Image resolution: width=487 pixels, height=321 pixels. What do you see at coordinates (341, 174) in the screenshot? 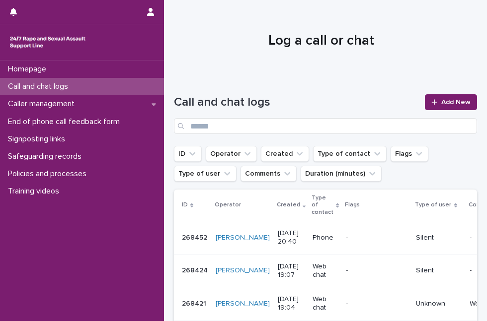
I see `button: Duration (minutes)` at bounding box center [341, 174].